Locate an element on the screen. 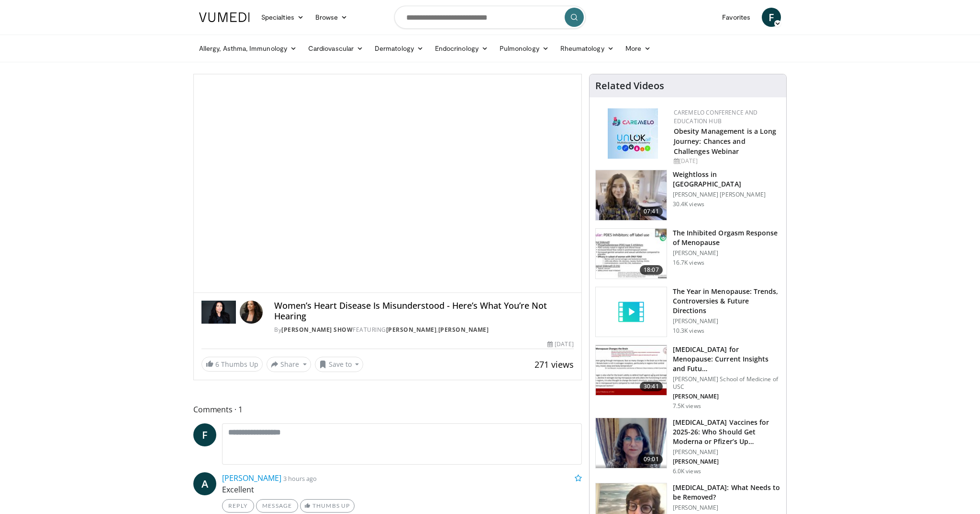  div: By FEATURING , is located at coordinates (423, 330).